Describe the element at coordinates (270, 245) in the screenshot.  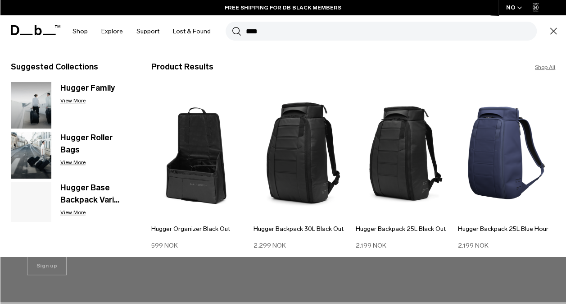
I see `span: 2.299 NOK` at that location.